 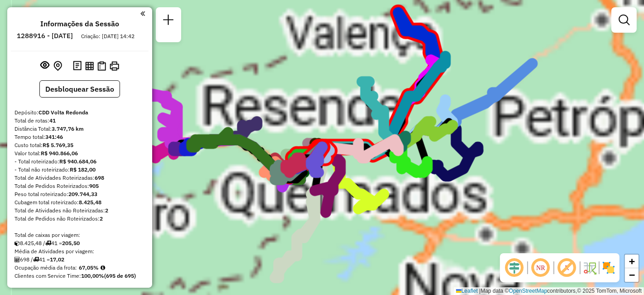 What do you see at coordinates (80, 153) in the screenshot?
I see `div: Valor total:` at bounding box center [80, 153].